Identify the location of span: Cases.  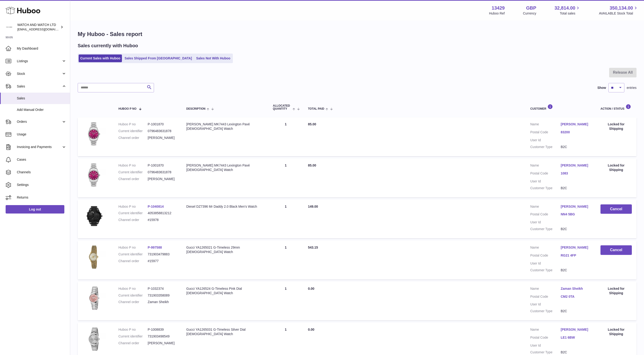
(42, 160).